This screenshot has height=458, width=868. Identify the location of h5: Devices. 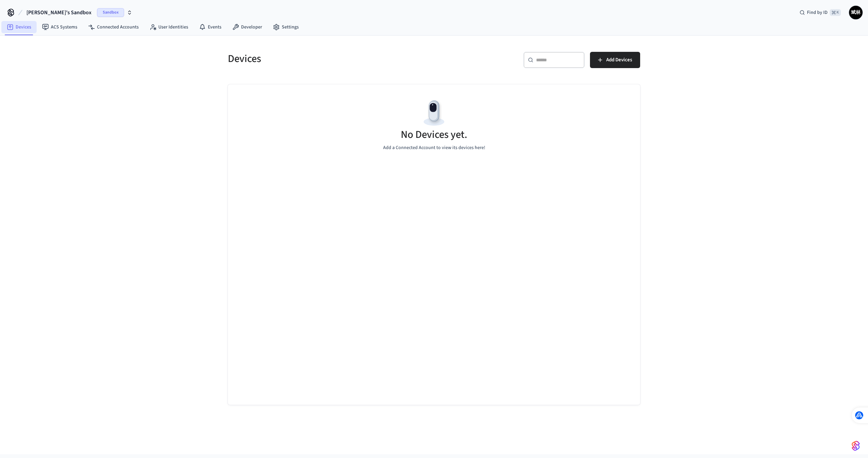
(329, 59).